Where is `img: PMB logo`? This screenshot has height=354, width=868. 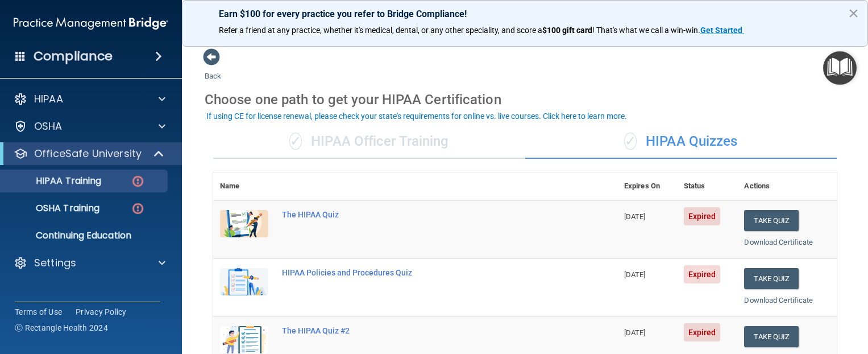 img: PMB logo is located at coordinates (91, 23).